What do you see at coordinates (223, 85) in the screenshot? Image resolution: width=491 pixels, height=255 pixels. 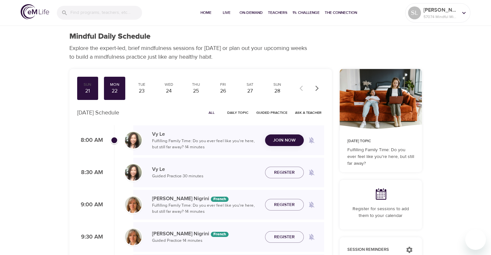 I see `div: Fri` at bounding box center [223, 85].